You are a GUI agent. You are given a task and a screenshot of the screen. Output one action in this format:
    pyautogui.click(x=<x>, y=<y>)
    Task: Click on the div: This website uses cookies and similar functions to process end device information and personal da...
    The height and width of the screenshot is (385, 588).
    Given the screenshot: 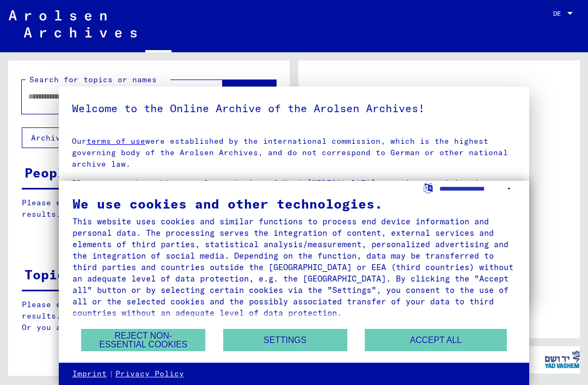 What is the action you would take?
    pyautogui.click(x=294, y=267)
    